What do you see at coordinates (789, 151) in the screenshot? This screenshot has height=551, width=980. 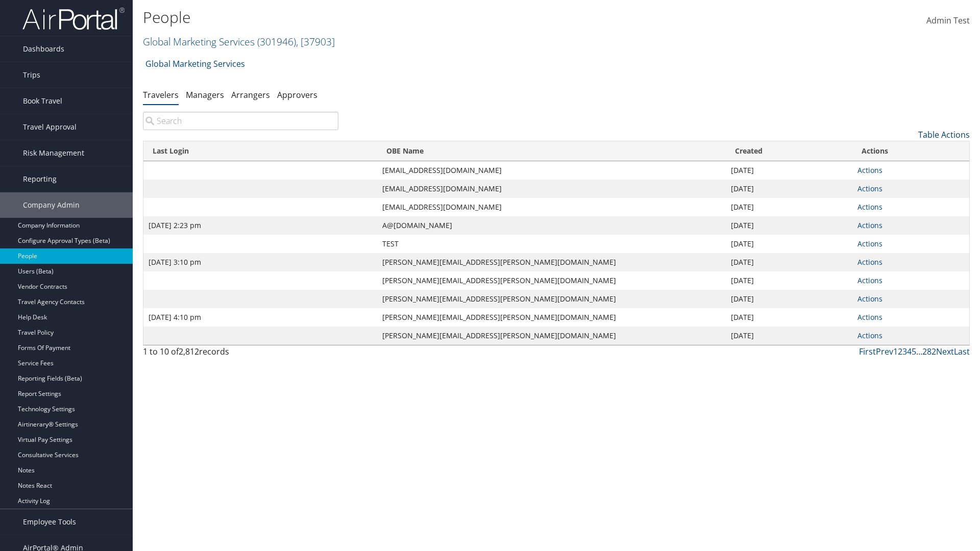 I see `th: Created: activate to sort column ascending` at bounding box center [789, 151].